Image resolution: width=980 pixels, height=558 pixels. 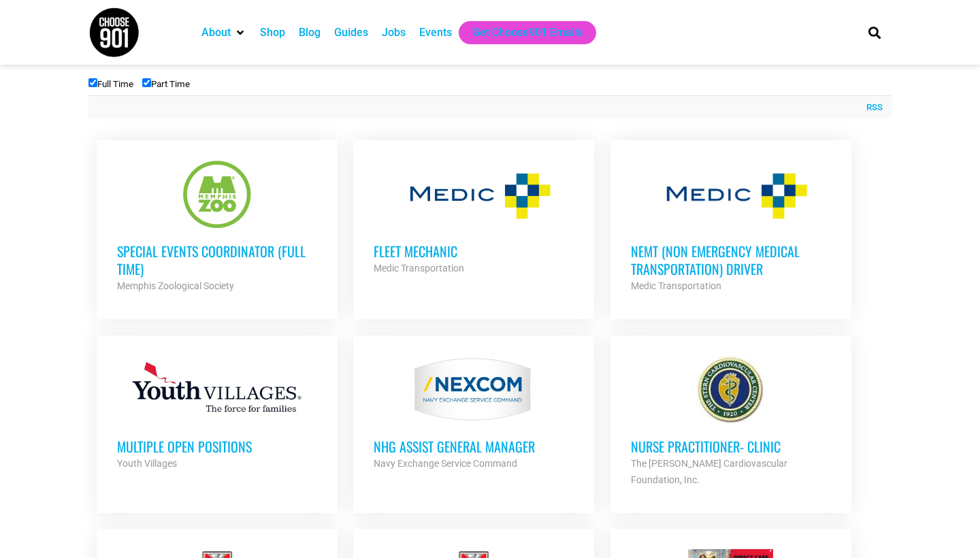 What do you see at coordinates (166, 83) in the screenshot?
I see `label: Part Time` at bounding box center [166, 83].